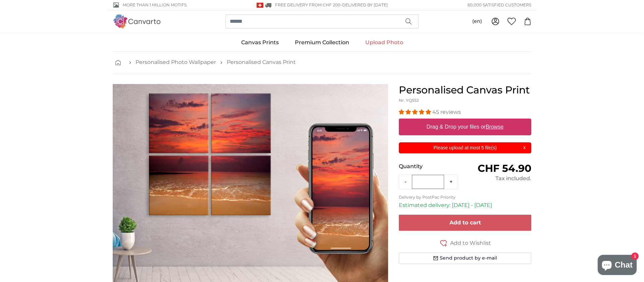 The image size is (644, 282). I want to click on label: Drag & Drop your files or, so click(465, 127).